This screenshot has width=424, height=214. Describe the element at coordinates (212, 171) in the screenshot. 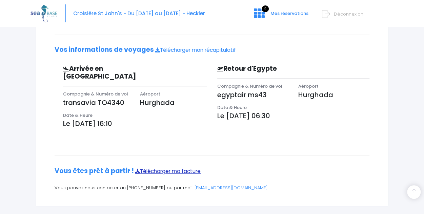

I see `h2: Vous êtes prêt à partir !` at that location.